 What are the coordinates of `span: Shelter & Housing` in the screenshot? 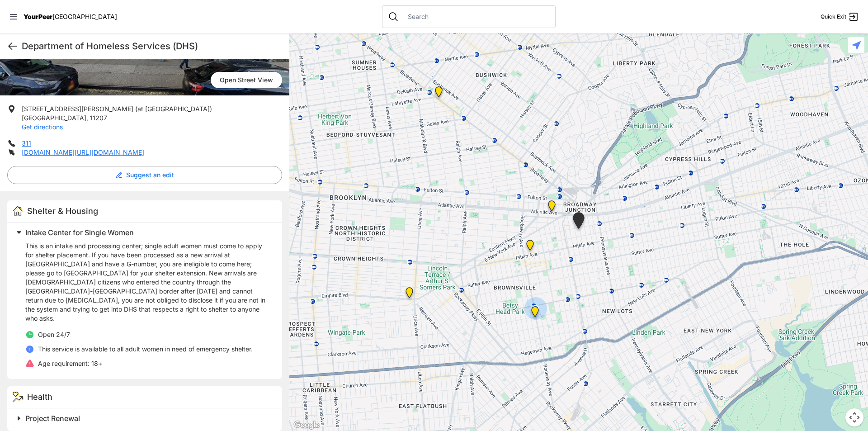 It's located at (62, 211).